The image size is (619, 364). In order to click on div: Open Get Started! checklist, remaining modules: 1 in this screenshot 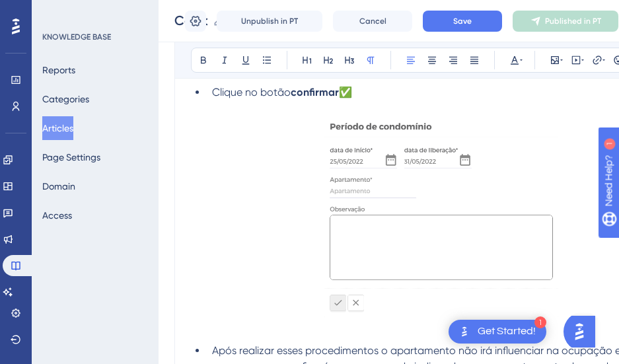, I will do `click(498, 332)`.